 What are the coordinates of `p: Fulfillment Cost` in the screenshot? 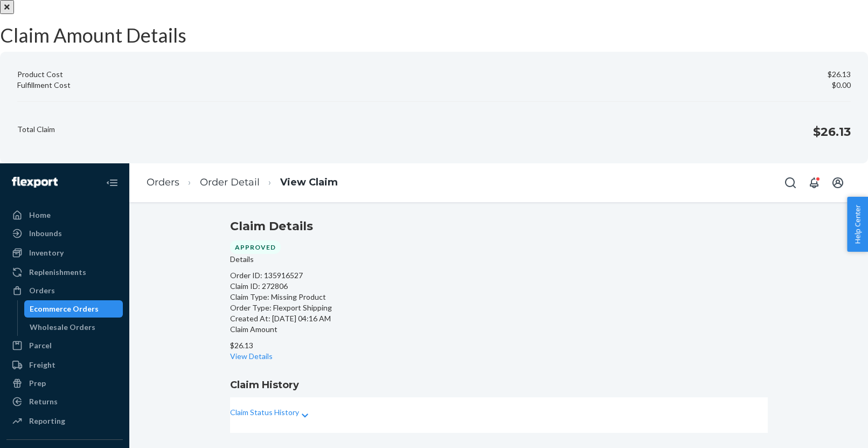 It's located at (44, 85).